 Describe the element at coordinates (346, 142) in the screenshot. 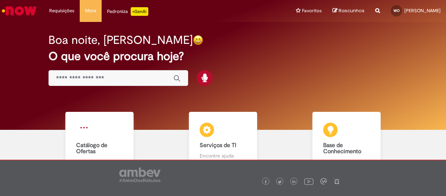

I see `a: Base de Conhecimento Consulte e aprenda` at that location.